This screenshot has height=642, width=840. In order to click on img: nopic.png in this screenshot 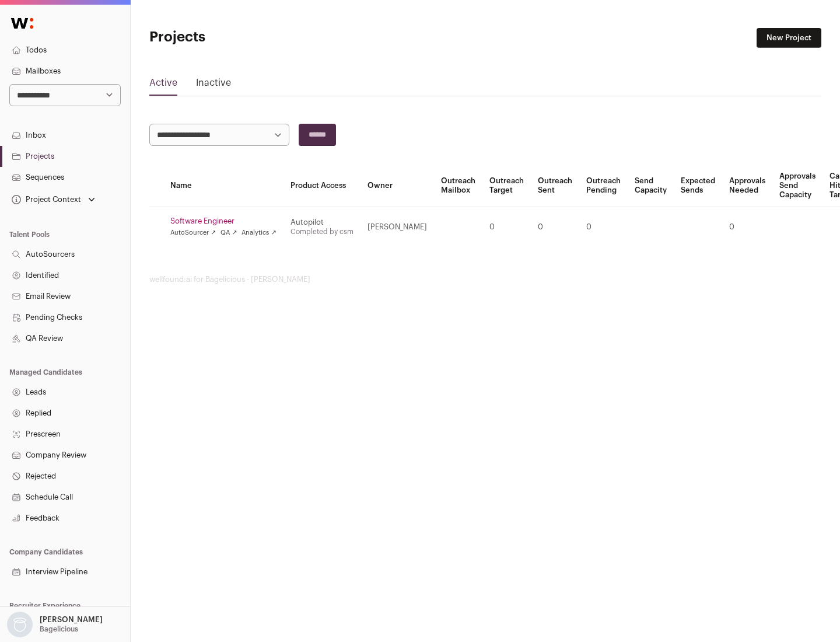, I will do `click(20, 624)`.